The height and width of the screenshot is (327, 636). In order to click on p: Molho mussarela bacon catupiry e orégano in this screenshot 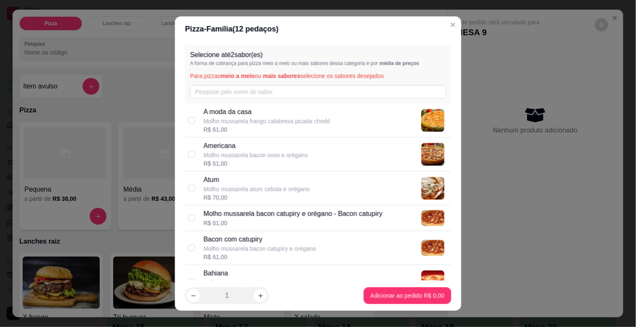, I will do `click(259, 248)`.